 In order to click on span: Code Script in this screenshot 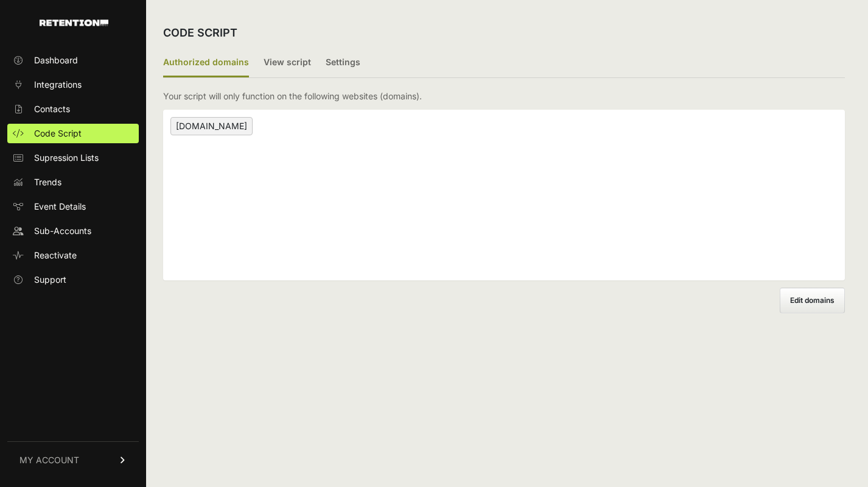, I will do `click(58, 133)`.